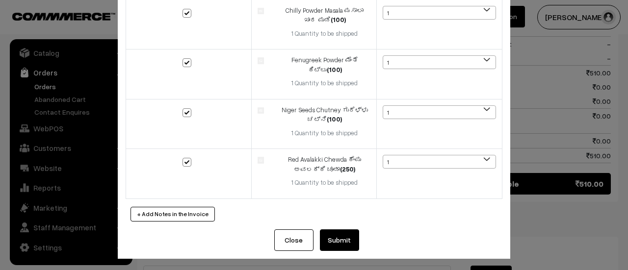  What do you see at coordinates (294, 240) in the screenshot?
I see `button: Close` at bounding box center [294, 240].